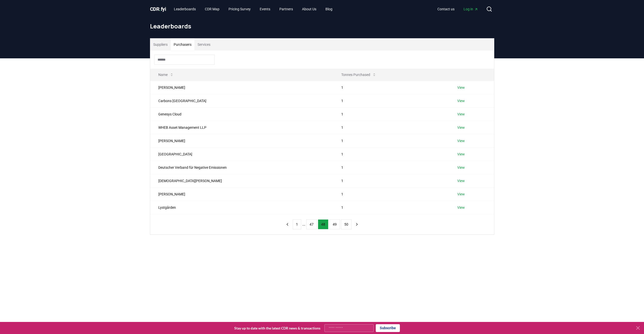 This screenshot has width=644, height=334. Describe the element at coordinates (358, 74) in the screenshot. I see `button: Tonnes Purchased` at that location.